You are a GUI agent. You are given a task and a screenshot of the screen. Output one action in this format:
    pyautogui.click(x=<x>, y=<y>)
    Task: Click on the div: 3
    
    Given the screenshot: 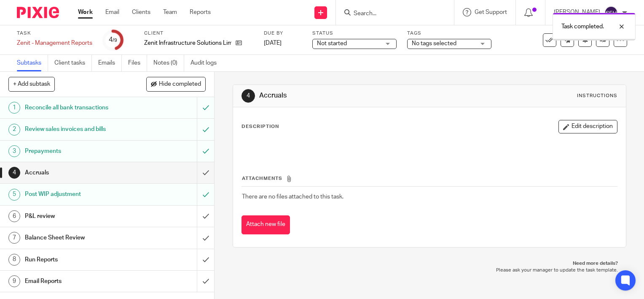 What is the action you would take?
    pyautogui.click(x=14, y=151)
    